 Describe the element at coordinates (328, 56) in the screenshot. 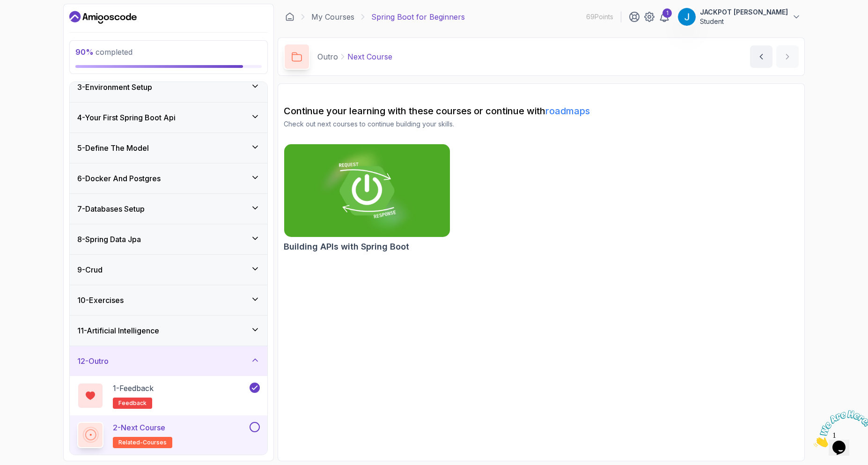

I see `p: Outro` at that location.